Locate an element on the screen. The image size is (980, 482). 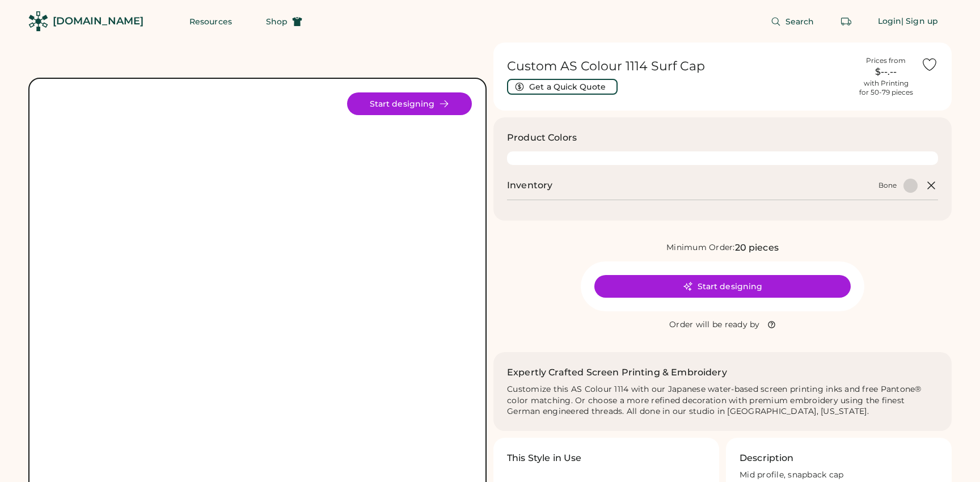
h3: Description is located at coordinates (767, 458).